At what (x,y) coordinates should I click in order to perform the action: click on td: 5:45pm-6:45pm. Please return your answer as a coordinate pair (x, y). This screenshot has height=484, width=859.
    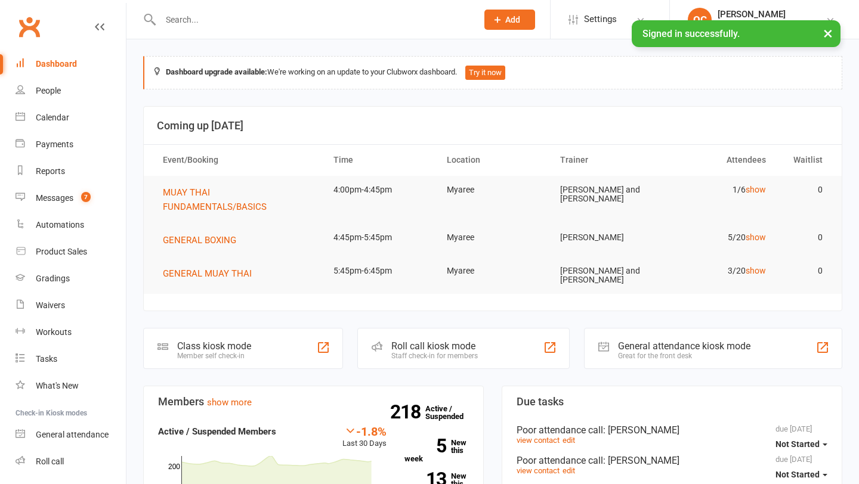
    Looking at the image, I should click on (379, 271).